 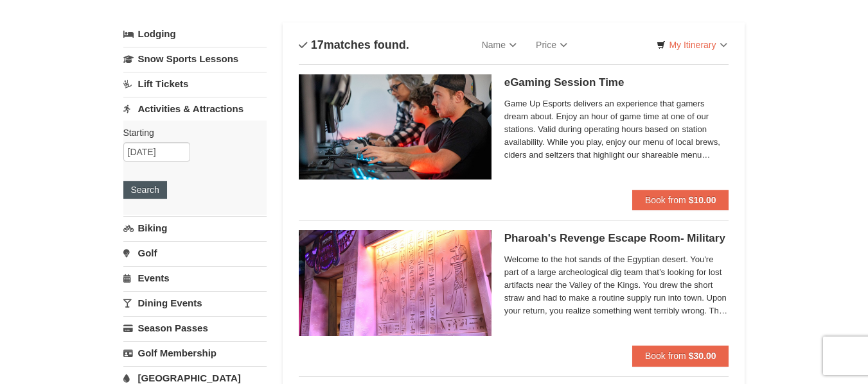 What do you see at coordinates (194, 58) in the screenshot?
I see `a: Snow Sports Lessons` at bounding box center [194, 58].